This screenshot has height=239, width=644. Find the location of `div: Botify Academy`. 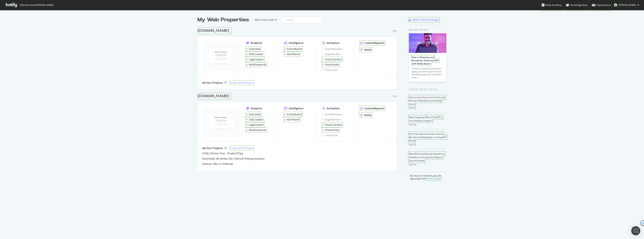

div: Botify Academy is located at coordinates (552, 5).